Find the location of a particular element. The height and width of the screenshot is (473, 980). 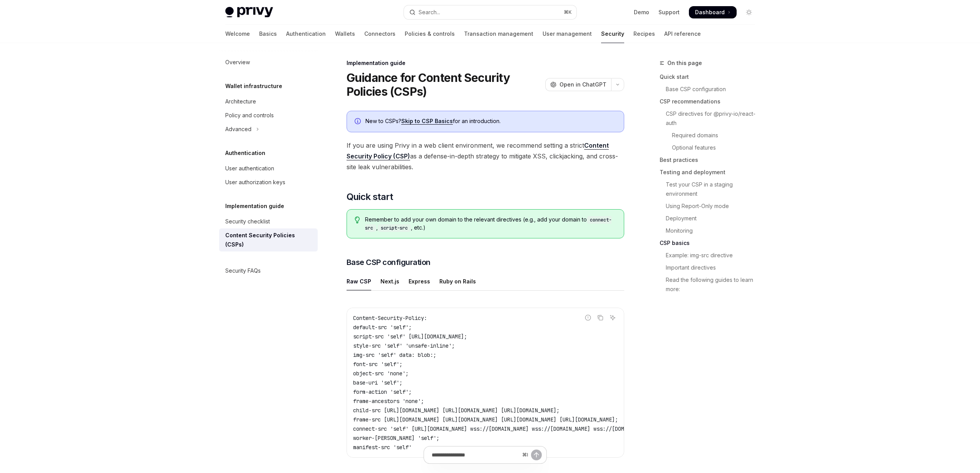

a: Transaction management is located at coordinates (498, 34).